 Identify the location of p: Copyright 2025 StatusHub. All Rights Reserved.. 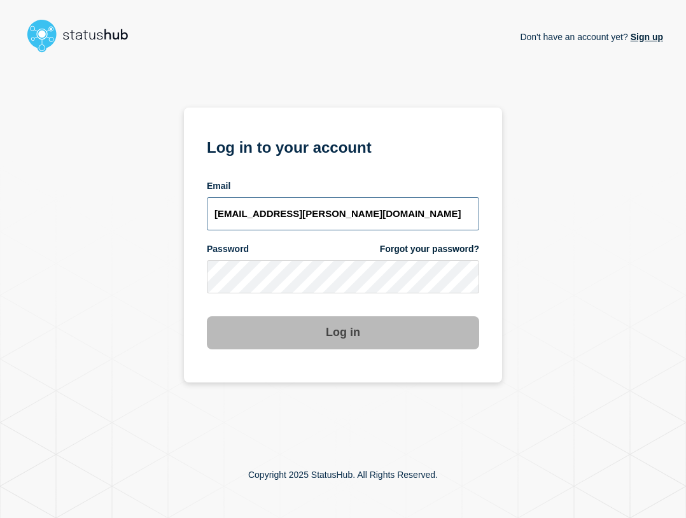
(343, 475).